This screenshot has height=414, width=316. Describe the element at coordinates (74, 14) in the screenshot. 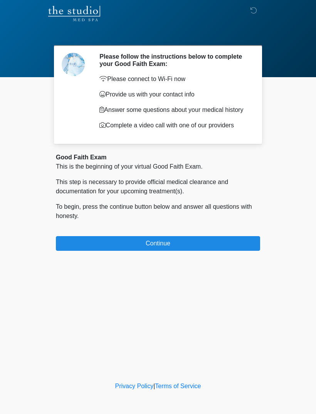

I see `img: The Studio Med Spa Logo` at that location.